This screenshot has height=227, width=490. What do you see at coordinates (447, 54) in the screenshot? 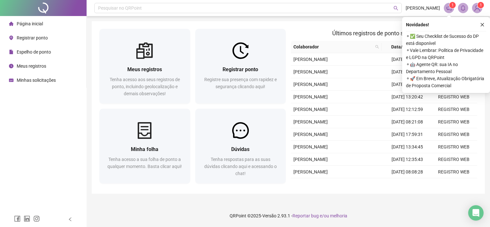
I see `span: ⚬ Vale Lembrar: Política de Privacidade e LGPD na QRPoint` at bounding box center [447, 54].